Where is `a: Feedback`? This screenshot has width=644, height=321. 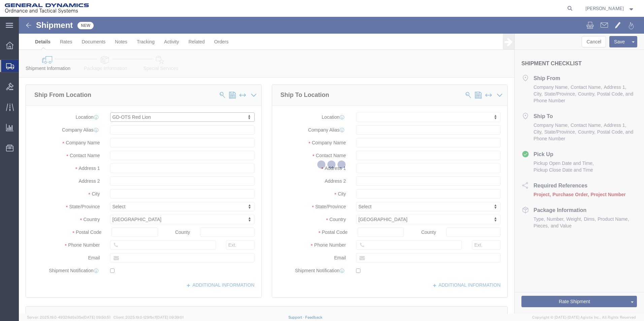
a: Feedback is located at coordinates (314, 318).